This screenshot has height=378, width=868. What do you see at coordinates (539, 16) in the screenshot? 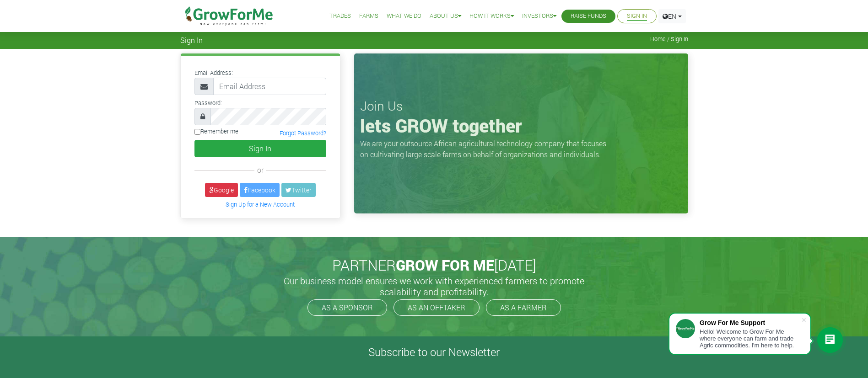
I see `a: Investors` at bounding box center [539, 16].